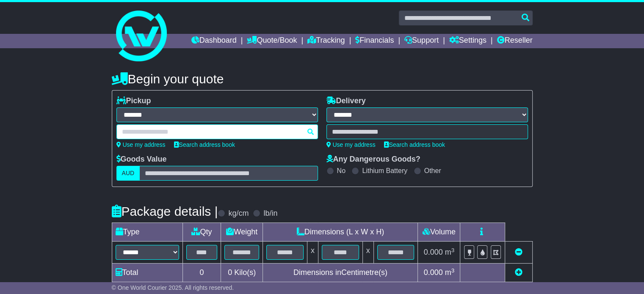  Describe the element at coordinates (433, 171) in the screenshot. I see `label: Other` at that location.